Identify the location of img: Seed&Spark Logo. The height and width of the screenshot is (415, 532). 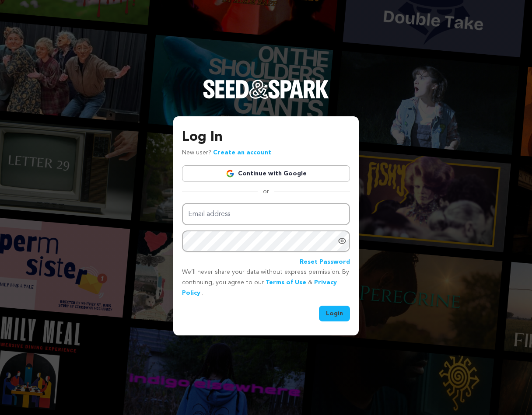
(266, 89).